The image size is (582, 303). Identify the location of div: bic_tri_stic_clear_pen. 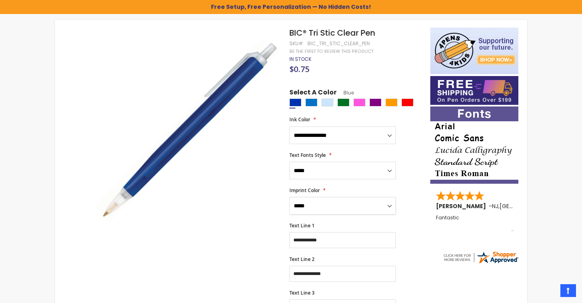
(338, 44).